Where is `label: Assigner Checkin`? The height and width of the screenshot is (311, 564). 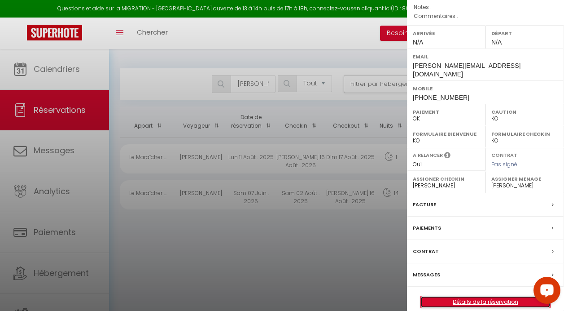 label: Assigner Checkin is located at coordinates (446, 179).